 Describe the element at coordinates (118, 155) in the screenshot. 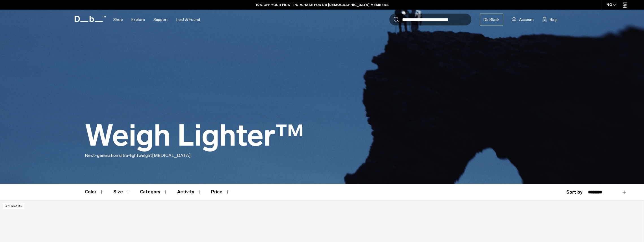

I see `span: Next-generation ultra-lightweight` at that location.